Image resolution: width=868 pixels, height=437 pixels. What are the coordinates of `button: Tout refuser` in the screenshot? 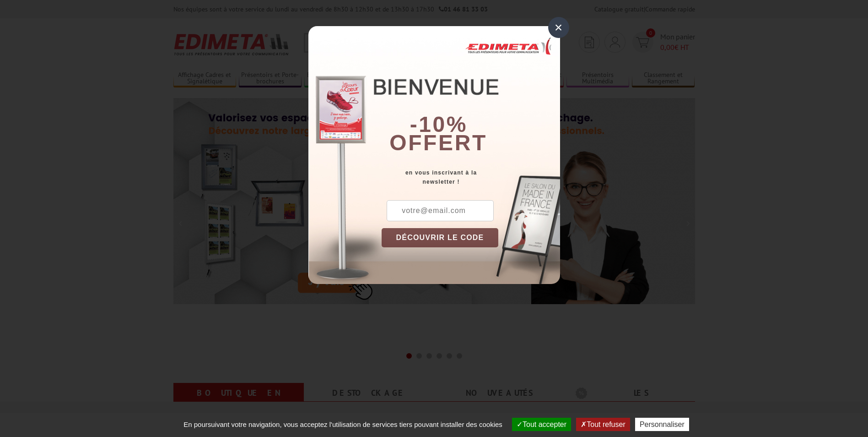 It's located at (602, 424).